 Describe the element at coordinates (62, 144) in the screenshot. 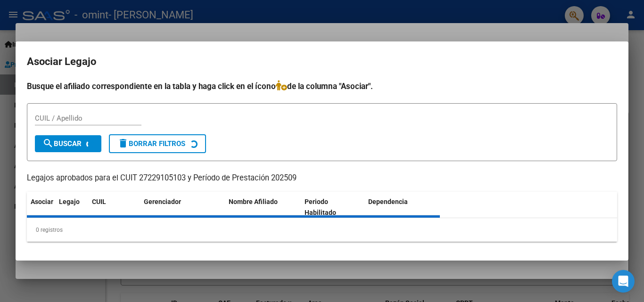

I see `span: Buscar` at that location.